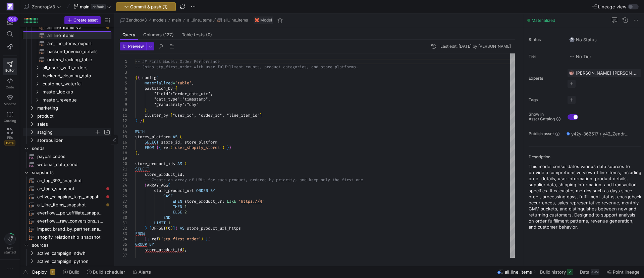 The height and width of the screenshot is (278, 644). What do you see at coordinates (10, 7) in the screenshot?
I see `a: https://storage.googleapis.com/y42-prod-data-exchange/images/qZXOSqkTtPuVcXVzF40oUlM07HVTwZXfPK0U...` at bounding box center [10, 7].